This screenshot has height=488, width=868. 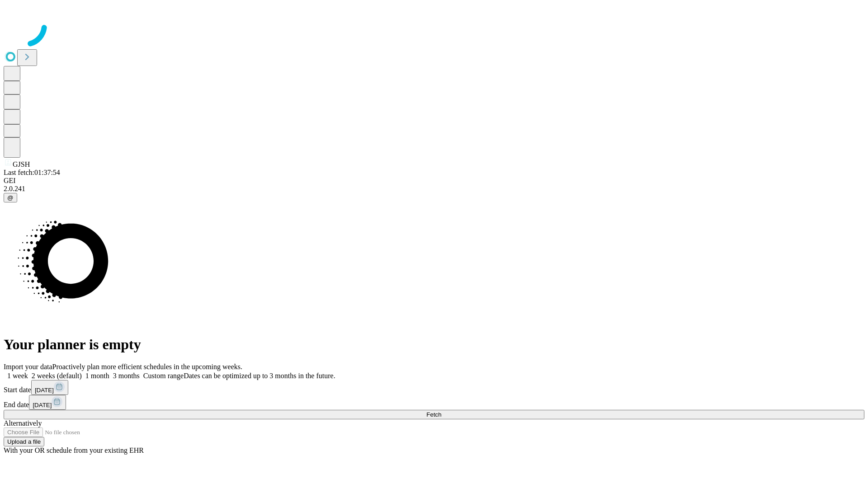 I want to click on h1: Your planner is empty, so click(x=434, y=344).